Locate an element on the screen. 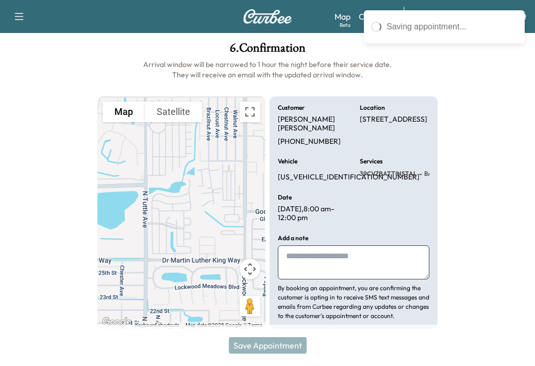 The height and width of the screenshot is (366, 535). a: MapBeta is located at coordinates (342, 16).